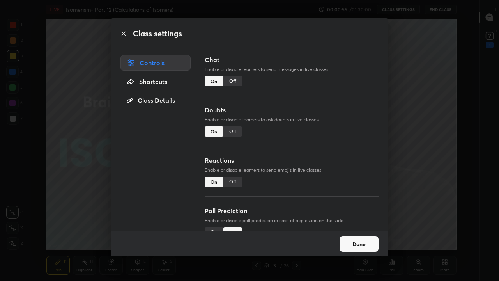 This screenshot has height=281, width=499. Describe the element at coordinates (292, 69) in the screenshot. I see `p: Enable or disable learners to send messages in live classes` at that location.